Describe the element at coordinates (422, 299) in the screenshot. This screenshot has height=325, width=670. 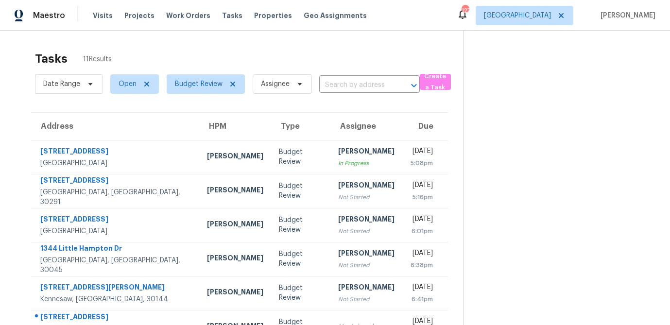
I see `div: 6:41pm` at that location.